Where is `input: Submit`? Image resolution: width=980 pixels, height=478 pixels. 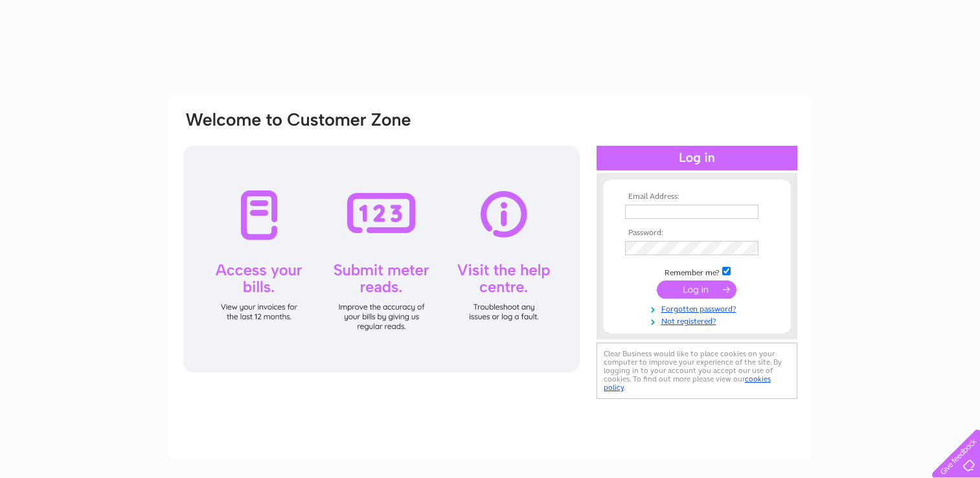
input: Submit is located at coordinates (696, 290).